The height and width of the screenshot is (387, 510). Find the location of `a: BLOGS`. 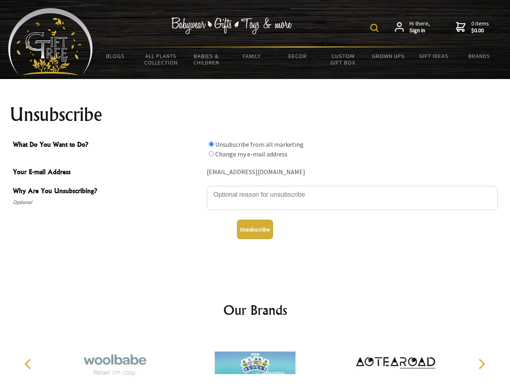

a: BLOGS is located at coordinates (115, 56).